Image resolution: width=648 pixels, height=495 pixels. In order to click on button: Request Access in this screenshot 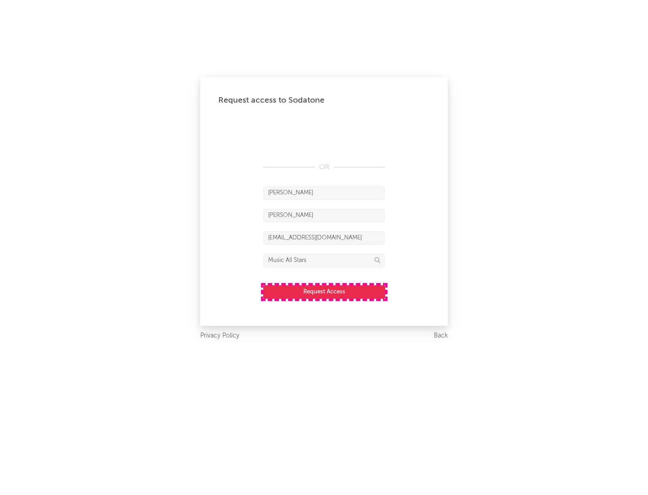, I will do `click(324, 292)`.